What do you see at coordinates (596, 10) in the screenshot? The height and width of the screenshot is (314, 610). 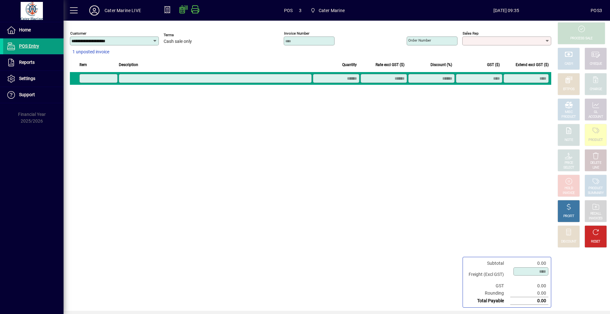 I see `div: POS3` at bounding box center [596, 10].